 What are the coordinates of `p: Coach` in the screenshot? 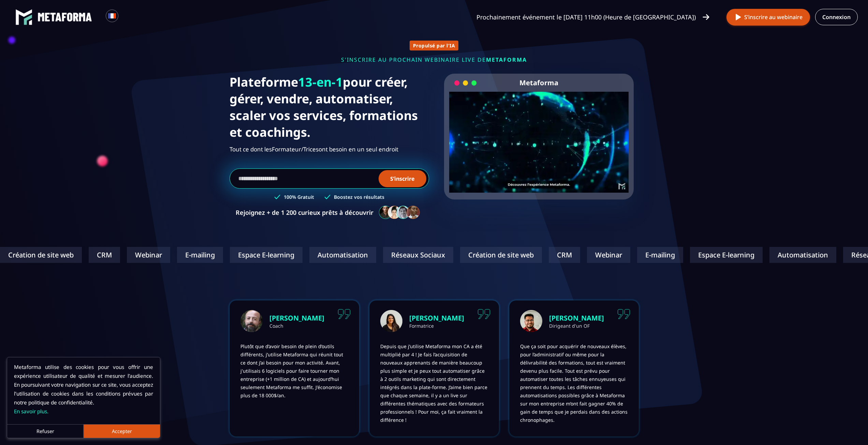 It's located at (297, 325).